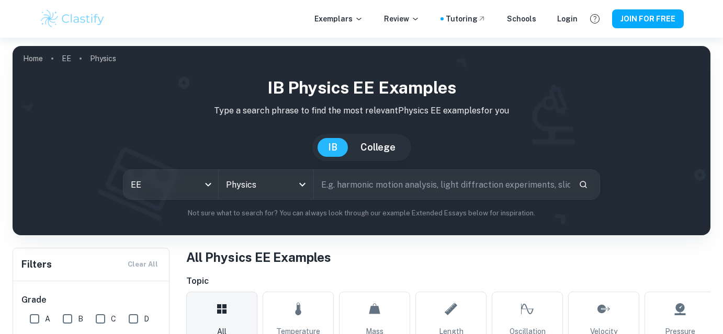  What do you see at coordinates (361, 111) in the screenshot?
I see `p: Type a search phrase to find the most relevant Physics EE examples for you` at bounding box center [361, 111].